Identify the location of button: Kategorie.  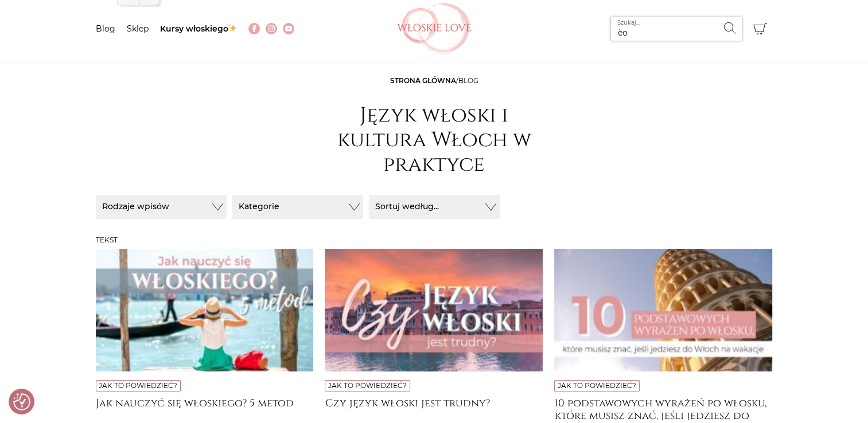
(298, 207).